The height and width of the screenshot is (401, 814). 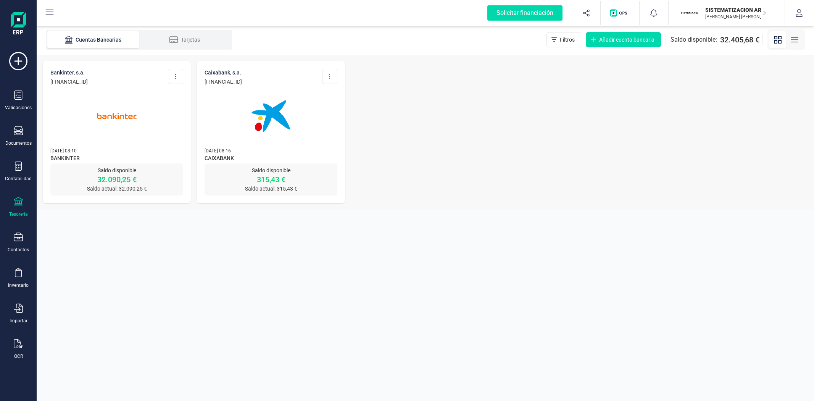 What do you see at coordinates (18, 356) in the screenshot?
I see `div: OCR` at bounding box center [18, 356].